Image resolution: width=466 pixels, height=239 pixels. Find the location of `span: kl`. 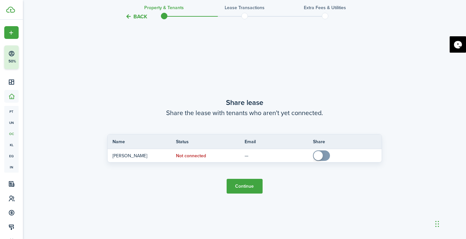

span: kl is located at coordinates (11, 145).